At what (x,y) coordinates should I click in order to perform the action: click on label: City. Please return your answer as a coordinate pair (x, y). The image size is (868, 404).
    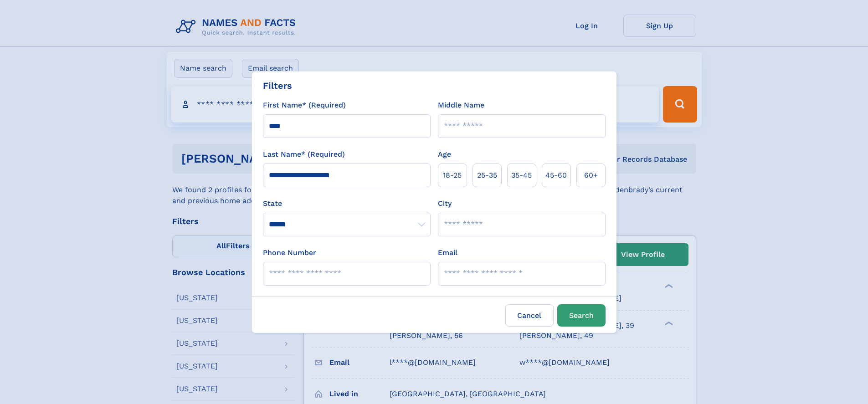
    Looking at the image, I should click on (445, 204).